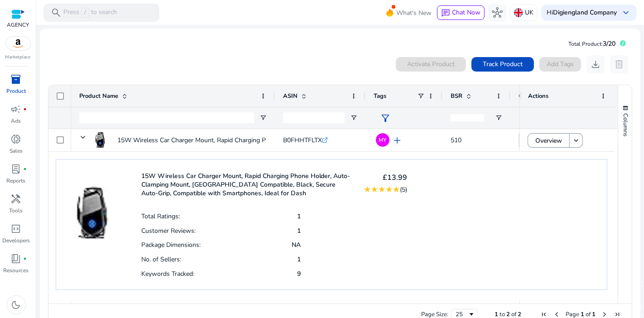 This screenshot has height=318, width=644. What do you see at coordinates (166, 118) in the screenshot?
I see `input: Product Name Filter Input` at bounding box center [166, 118].